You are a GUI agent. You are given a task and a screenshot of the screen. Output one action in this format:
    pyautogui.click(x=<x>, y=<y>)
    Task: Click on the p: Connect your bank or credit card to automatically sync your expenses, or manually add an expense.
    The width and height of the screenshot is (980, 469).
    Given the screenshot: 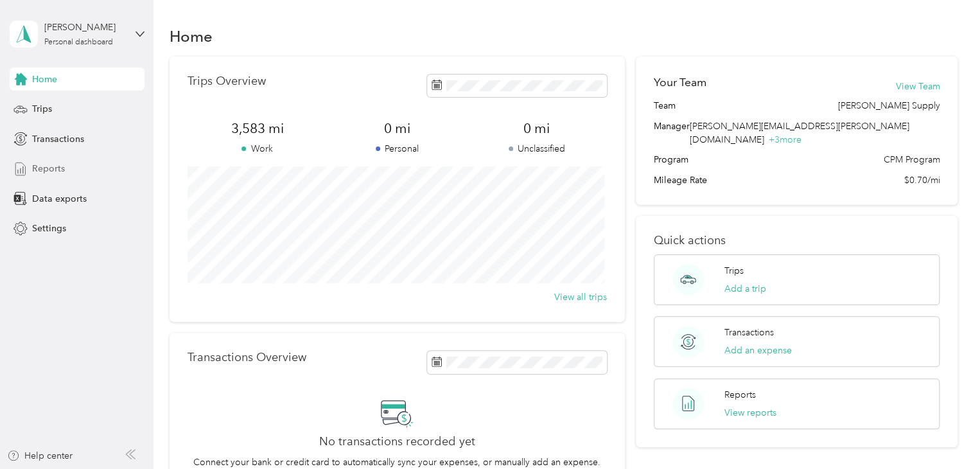 What is the action you would take?
    pyautogui.click(x=397, y=462)
    